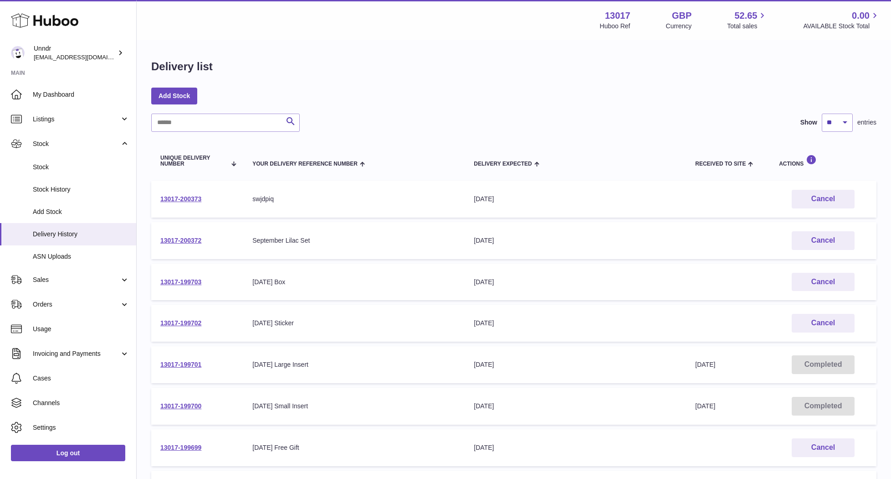 This screenshot has height=479, width=891. What do you see at coordinates (81, 256) in the screenshot?
I see `span: ASN Uploads` at bounding box center [81, 256].